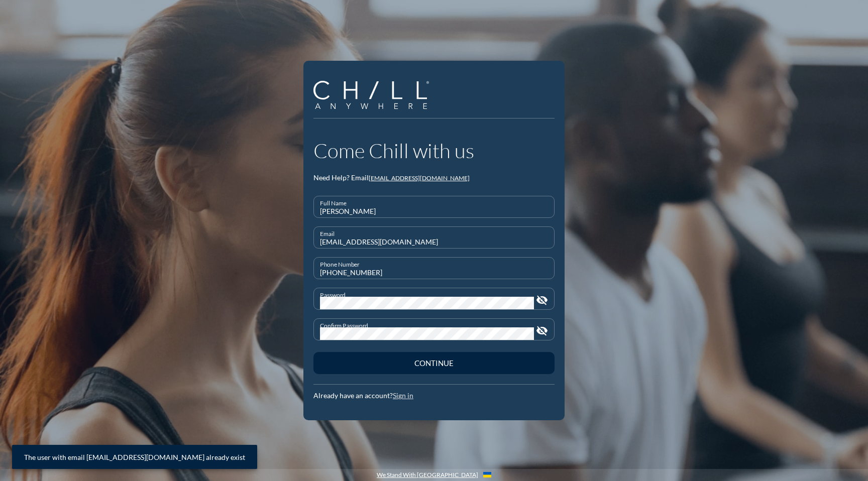  Describe the element at coordinates (434, 211) in the screenshot. I see `input: Full Name` at that location.